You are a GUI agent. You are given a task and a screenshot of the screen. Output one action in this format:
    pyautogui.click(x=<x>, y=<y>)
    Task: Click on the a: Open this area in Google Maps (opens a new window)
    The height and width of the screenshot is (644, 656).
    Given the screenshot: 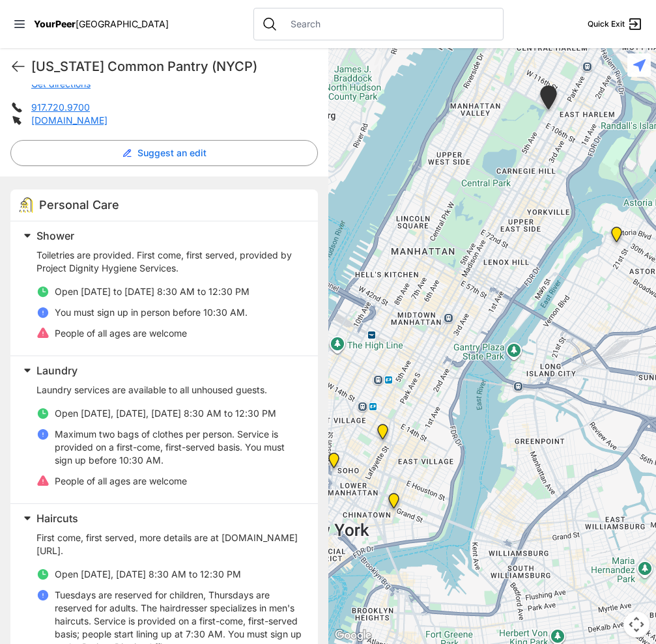 What is the action you would take?
    pyautogui.click(x=353, y=636)
    